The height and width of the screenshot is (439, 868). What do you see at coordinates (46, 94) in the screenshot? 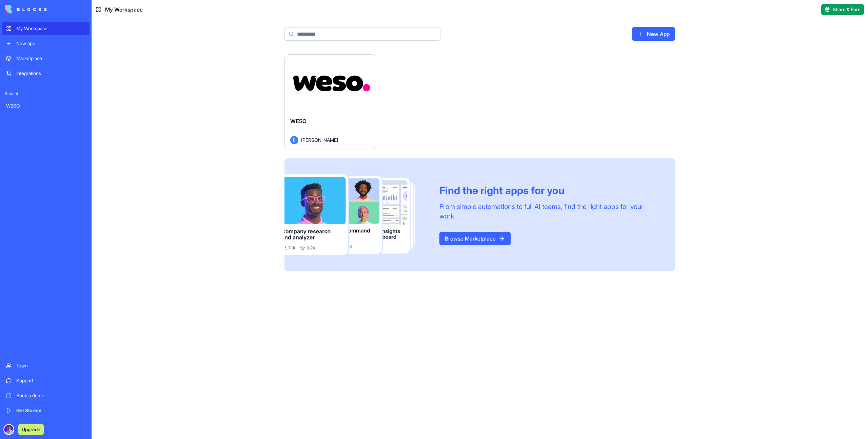
I see `span: Recent` at bounding box center [46, 94].